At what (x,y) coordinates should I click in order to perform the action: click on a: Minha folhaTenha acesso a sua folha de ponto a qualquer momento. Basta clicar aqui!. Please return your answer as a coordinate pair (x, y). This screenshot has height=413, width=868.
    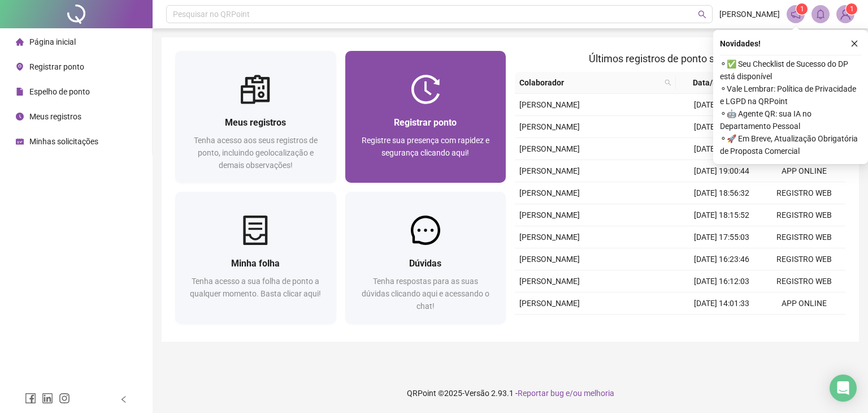
    Looking at the image, I should click on (255, 257).